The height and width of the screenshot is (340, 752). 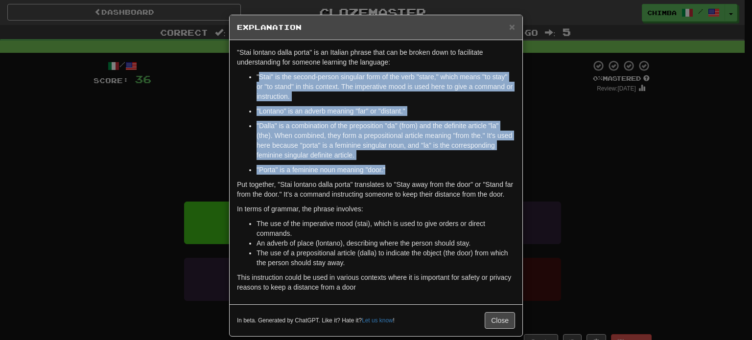 I want to click on small: In beta. Generated by ChatGPT. Like it? Hate it? !, so click(x=316, y=321).